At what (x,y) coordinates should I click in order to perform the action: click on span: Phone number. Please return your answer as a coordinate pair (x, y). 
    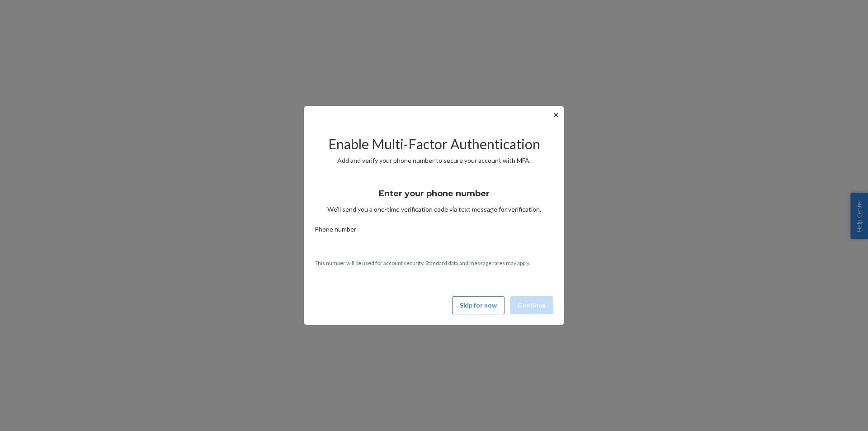
    Looking at the image, I should click on (335, 231).